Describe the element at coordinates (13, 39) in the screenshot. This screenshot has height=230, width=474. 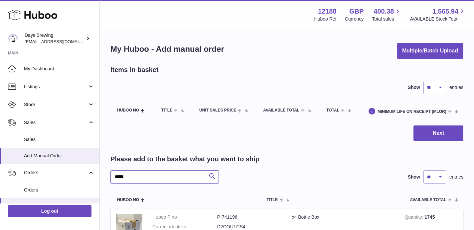
I see `img: helena@daysbrewing.com` at that location.